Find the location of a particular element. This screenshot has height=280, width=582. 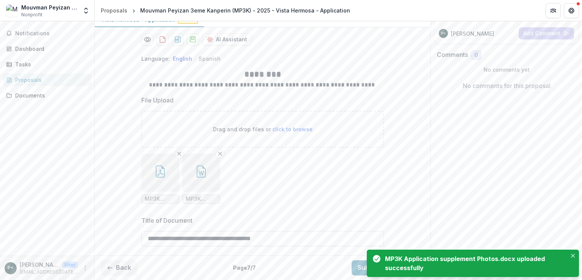

div: Dashboard is located at coordinates (50, 49).